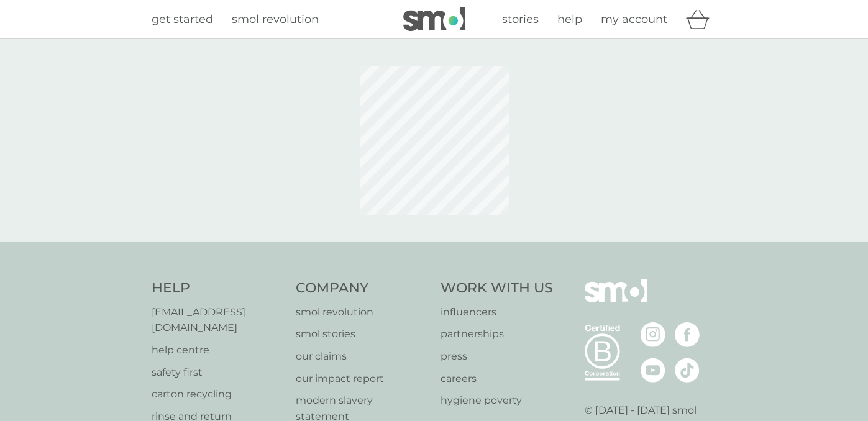 Image resolution: width=868 pixels, height=421 pixels. Describe the element at coordinates (496, 289) in the screenshot. I see `h4: Work With Us` at that location.